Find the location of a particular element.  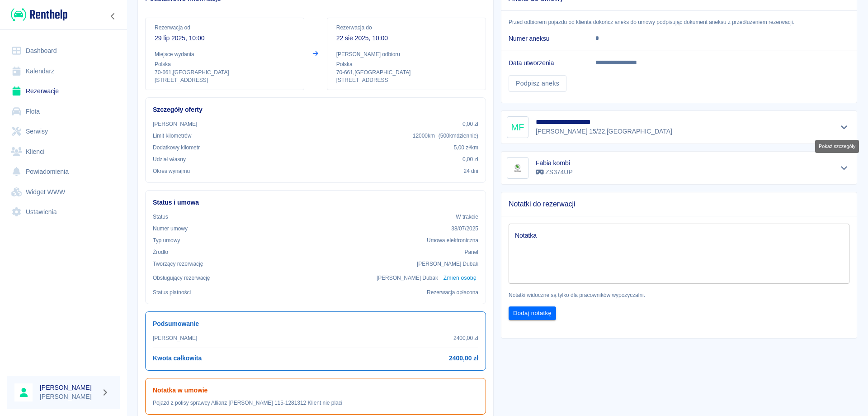

p: Umowa elektroniczna is located at coordinates (453, 240).